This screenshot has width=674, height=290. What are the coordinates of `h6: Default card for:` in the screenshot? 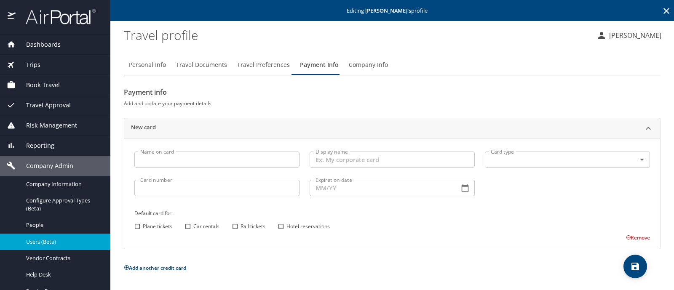 It's located at (392, 213).